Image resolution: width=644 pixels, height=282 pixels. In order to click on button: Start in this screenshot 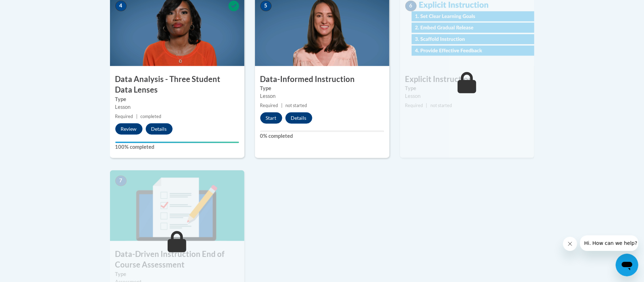, I will do `click(271, 118)`.